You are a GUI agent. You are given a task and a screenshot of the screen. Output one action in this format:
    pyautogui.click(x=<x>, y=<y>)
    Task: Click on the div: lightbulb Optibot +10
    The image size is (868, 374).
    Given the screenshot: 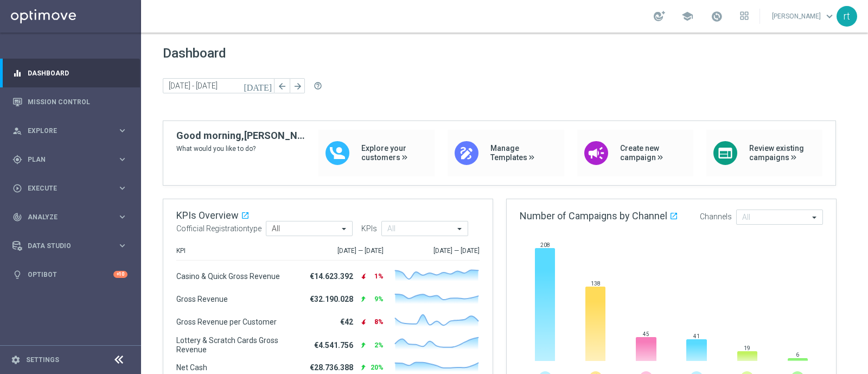 What is the action you would take?
    pyautogui.click(x=70, y=275)
    